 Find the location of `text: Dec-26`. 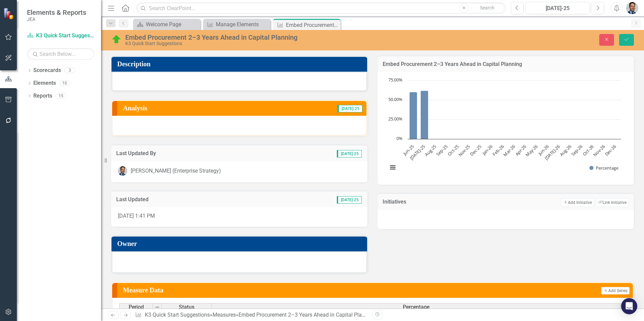

text: Dec-26 is located at coordinates (611, 150).